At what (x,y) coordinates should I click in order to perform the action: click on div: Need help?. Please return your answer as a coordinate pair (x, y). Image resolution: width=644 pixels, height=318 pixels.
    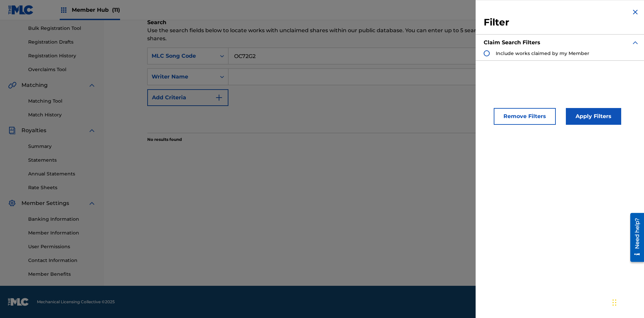
    Looking at the image, I should click on (12, 24).